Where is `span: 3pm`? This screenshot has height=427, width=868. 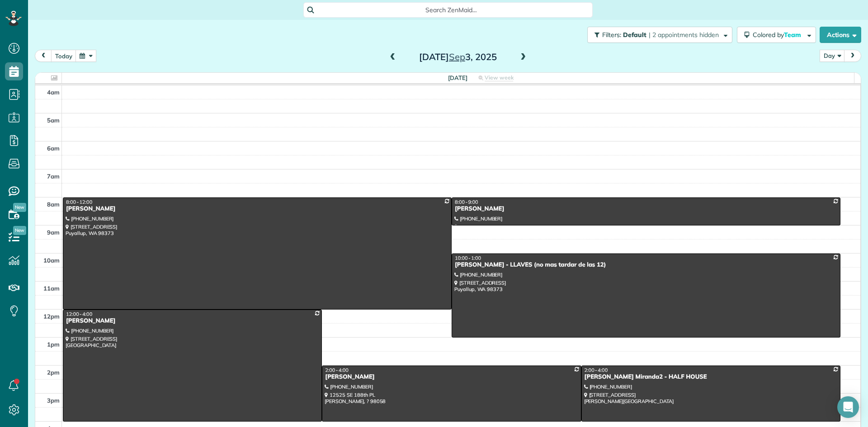 span: 3pm is located at coordinates (54, 400).